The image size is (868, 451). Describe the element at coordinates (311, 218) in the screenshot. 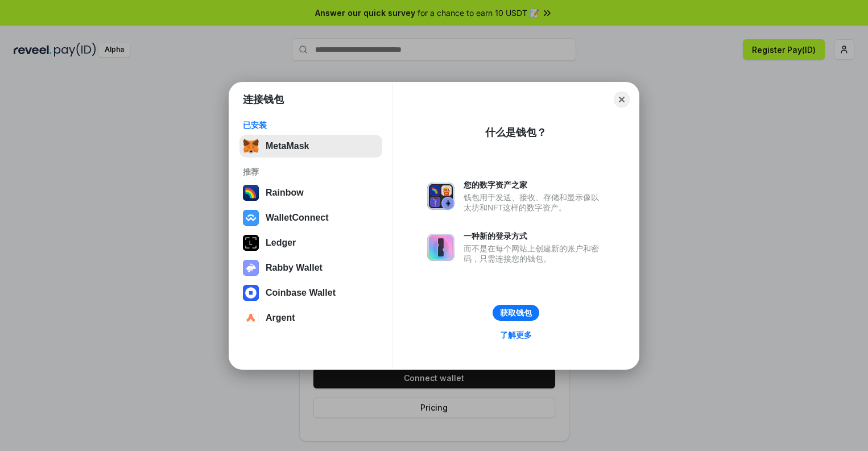

I see `button: WalletConnect` at that location.